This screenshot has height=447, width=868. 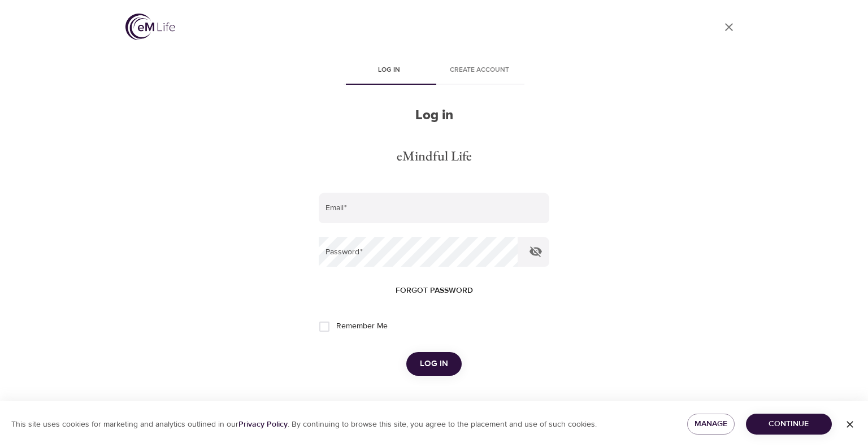 I want to click on span: Manage, so click(x=711, y=424).